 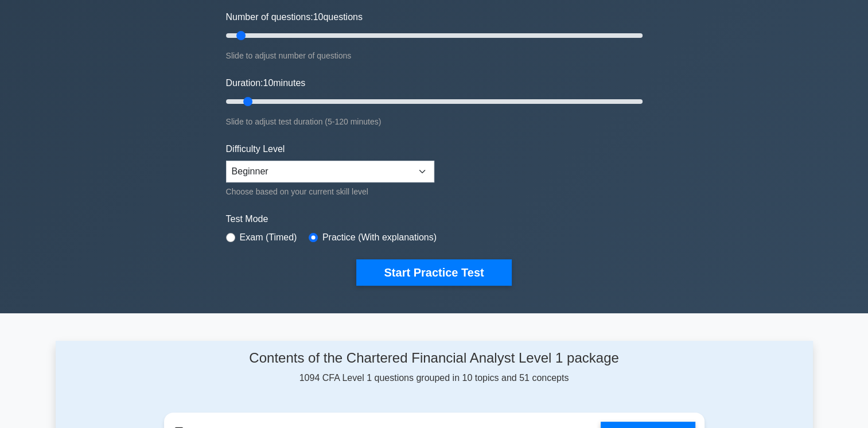 What do you see at coordinates (434, 367) in the screenshot?
I see `div: 1094 CFA Level 1 questions grouped in 10 topics and 51 concepts` at bounding box center [434, 367].